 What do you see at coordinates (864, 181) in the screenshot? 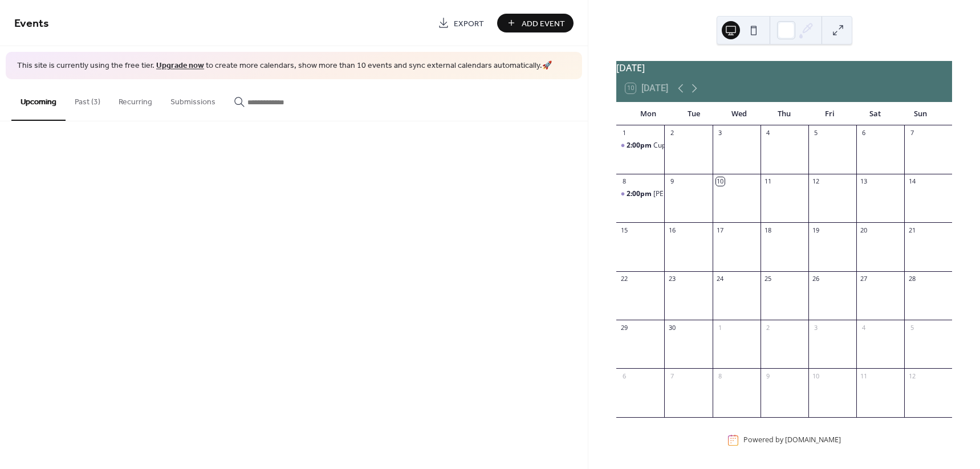
I see `div: 13` at bounding box center [864, 181].